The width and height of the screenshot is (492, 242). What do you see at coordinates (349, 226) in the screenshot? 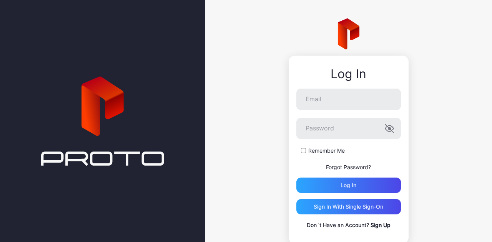
I see `p: Don`t Have an Account?` at bounding box center [349, 226].